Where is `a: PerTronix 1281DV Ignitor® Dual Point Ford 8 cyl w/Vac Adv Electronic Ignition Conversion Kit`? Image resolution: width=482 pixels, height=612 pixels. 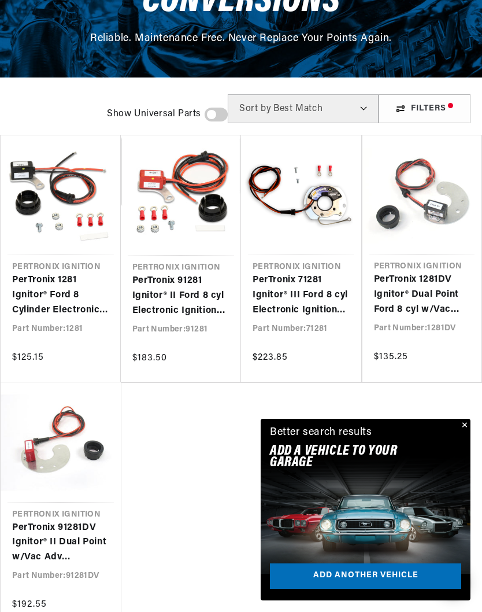
a: PerTronix 1281DV Ignitor® Dual Point Ford 8 cyl w/Vac Adv Electronic Ignition Conversion Kit is located at coordinates (422, 294).